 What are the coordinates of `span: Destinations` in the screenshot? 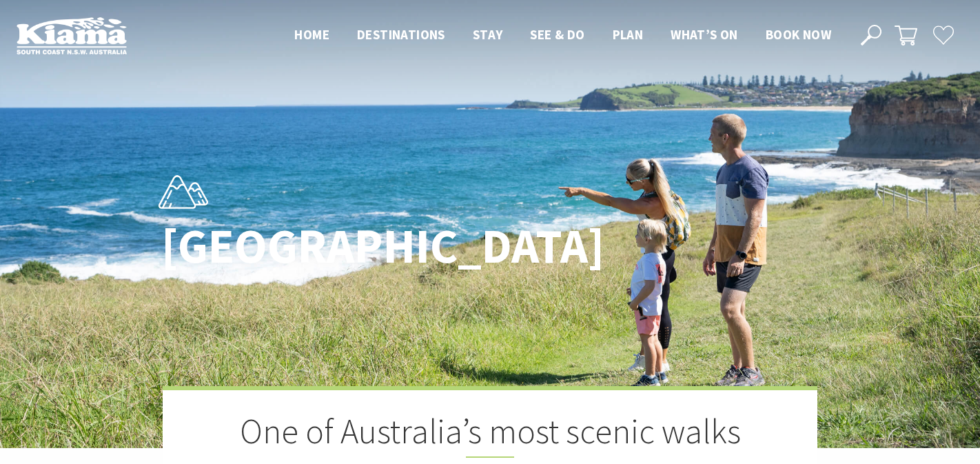 It's located at (401, 34).